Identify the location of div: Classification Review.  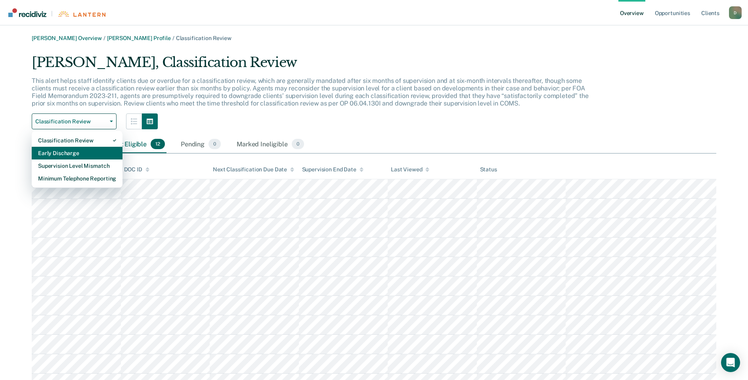
(77, 140).